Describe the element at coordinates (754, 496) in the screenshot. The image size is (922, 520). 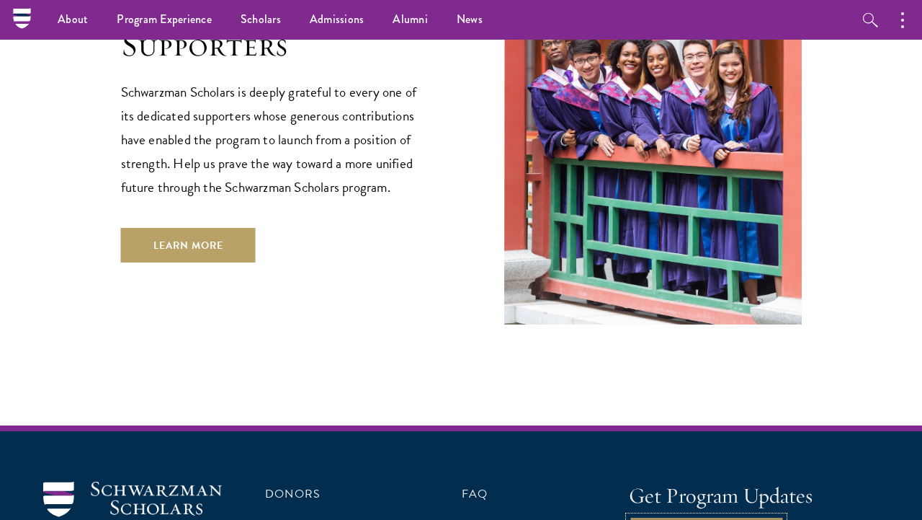
I see `h4: Get Program Updates` at that location.